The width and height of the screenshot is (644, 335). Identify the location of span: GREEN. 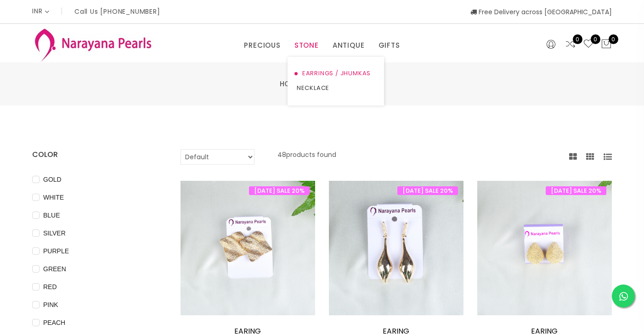
(55, 269).